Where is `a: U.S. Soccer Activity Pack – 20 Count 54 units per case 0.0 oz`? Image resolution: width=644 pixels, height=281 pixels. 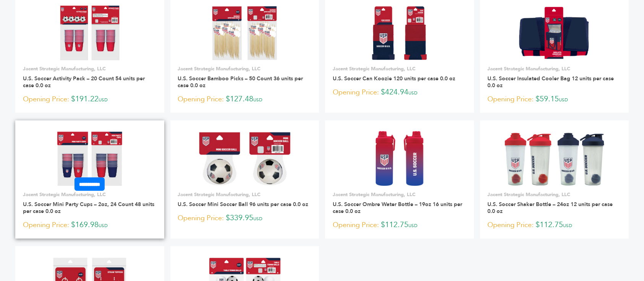 a: U.S. Soccer Activity Pack – 20 Count 54 units per case 0.0 oz is located at coordinates (83, 82).